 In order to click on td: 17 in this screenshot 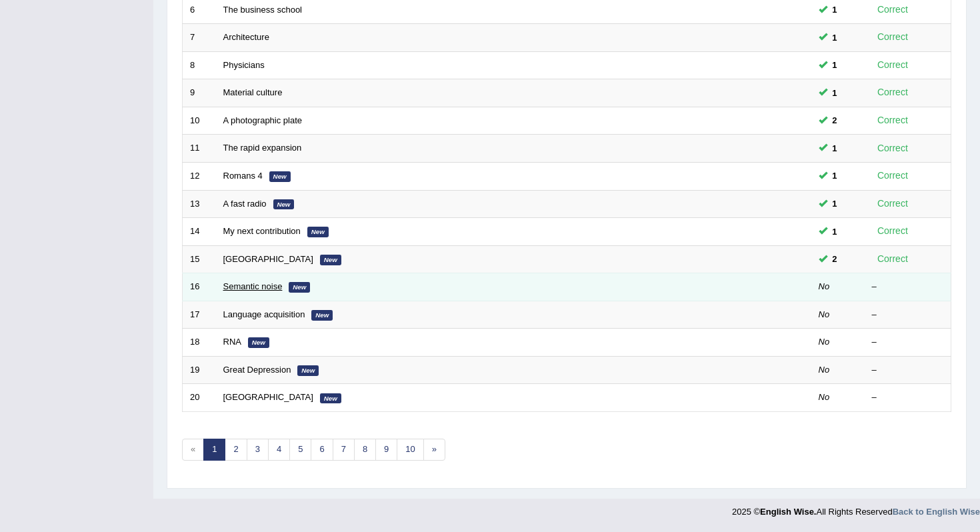, I will do `click(199, 314)`.